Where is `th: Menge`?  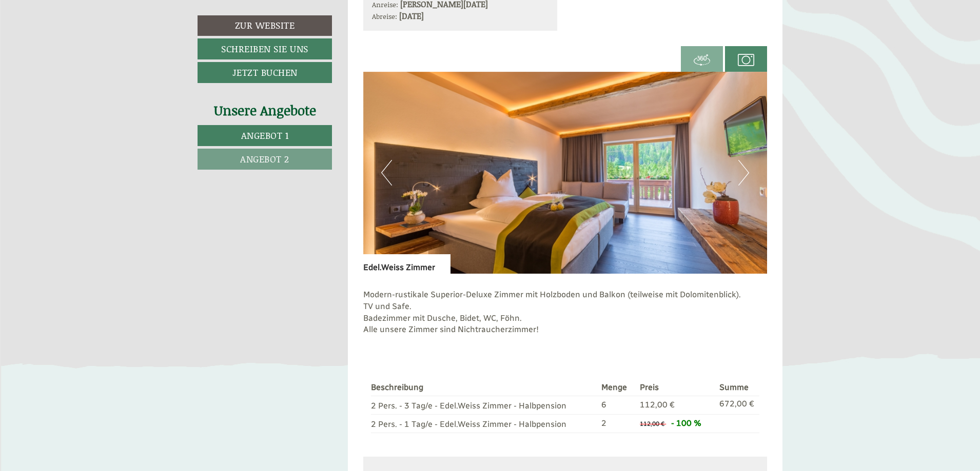 th: Menge is located at coordinates (617, 388).